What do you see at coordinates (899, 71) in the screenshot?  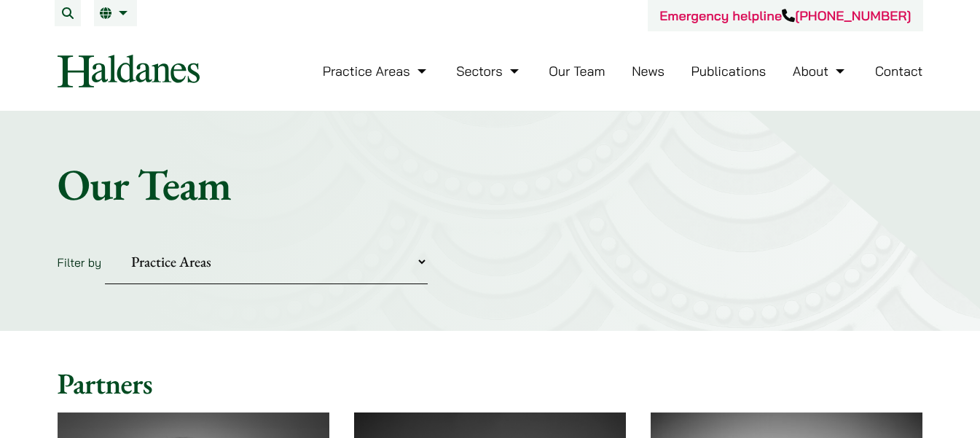 I see `a: Contact` at bounding box center [899, 71].